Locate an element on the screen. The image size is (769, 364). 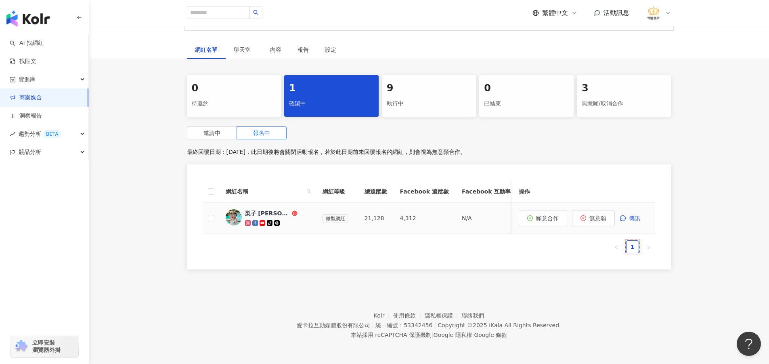
img: chrome extension is located at coordinates (21, 346).